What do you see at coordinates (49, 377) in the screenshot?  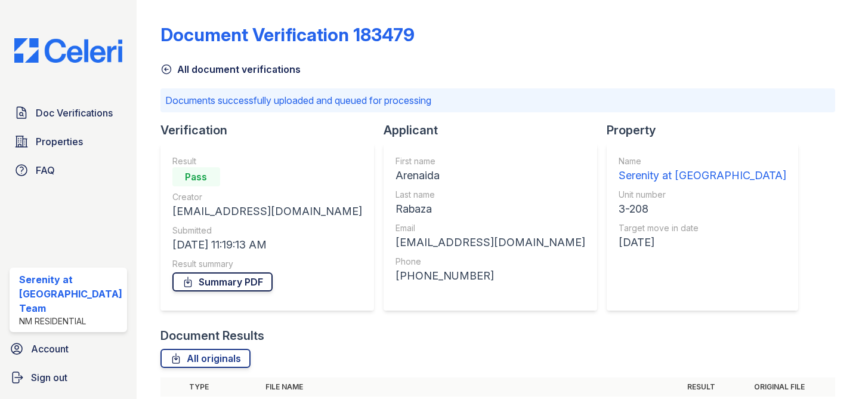 I see `span: Sign out` at bounding box center [49, 377].